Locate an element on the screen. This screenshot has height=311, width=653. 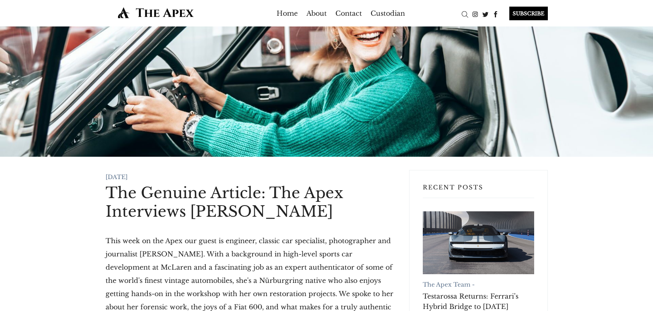
a: Testarossa Returns: Ferrari’s Hybrid Bridge to Tomorrow is located at coordinates (478, 243).